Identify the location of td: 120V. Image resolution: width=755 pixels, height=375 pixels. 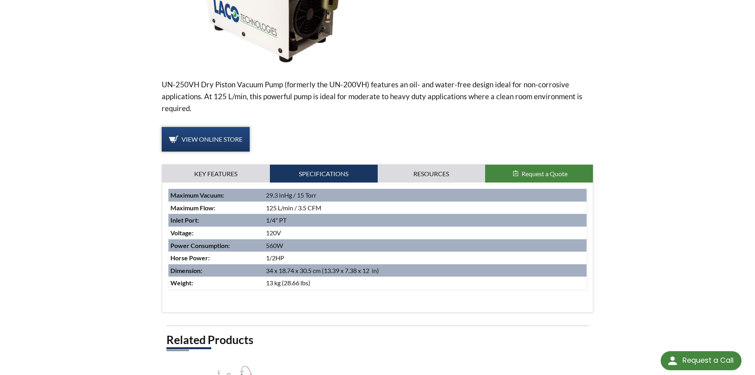
(425, 233).